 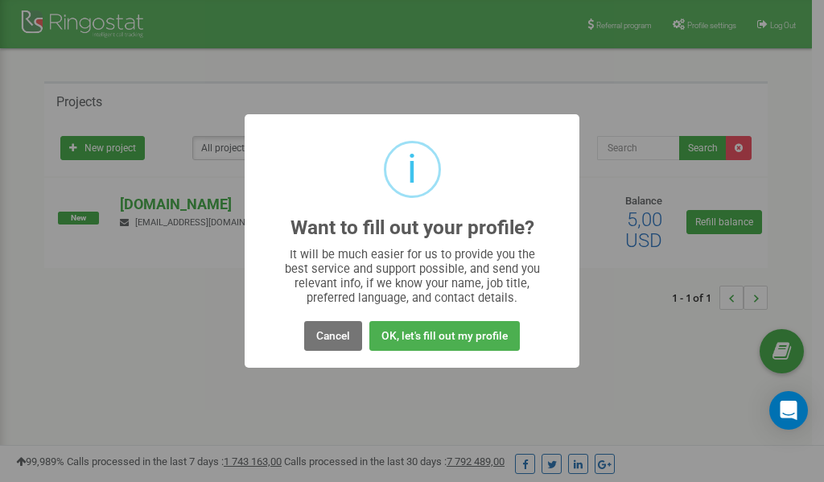 What do you see at coordinates (412, 169) in the screenshot?
I see `div: i` at bounding box center [412, 169].